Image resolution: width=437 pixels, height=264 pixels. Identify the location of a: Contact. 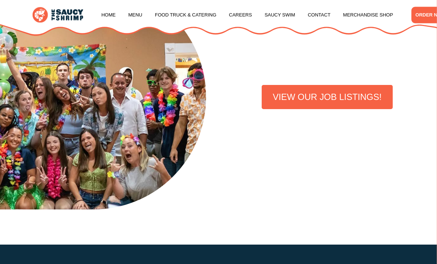
(319, 15).